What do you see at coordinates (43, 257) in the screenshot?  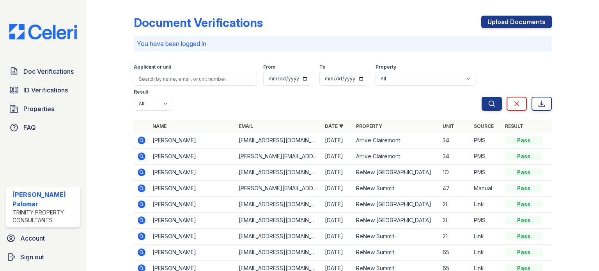 I see `a: Sign out` at bounding box center [43, 257].